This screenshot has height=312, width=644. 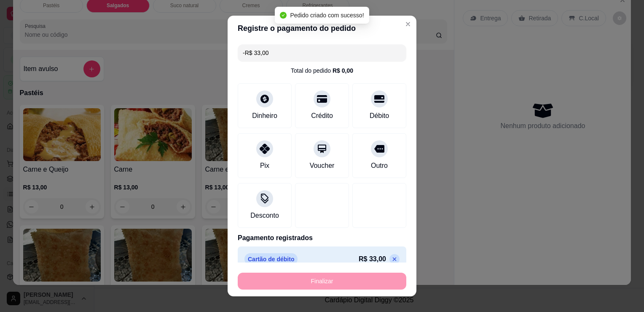 I want to click on div: Outro, so click(x=380, y=166).